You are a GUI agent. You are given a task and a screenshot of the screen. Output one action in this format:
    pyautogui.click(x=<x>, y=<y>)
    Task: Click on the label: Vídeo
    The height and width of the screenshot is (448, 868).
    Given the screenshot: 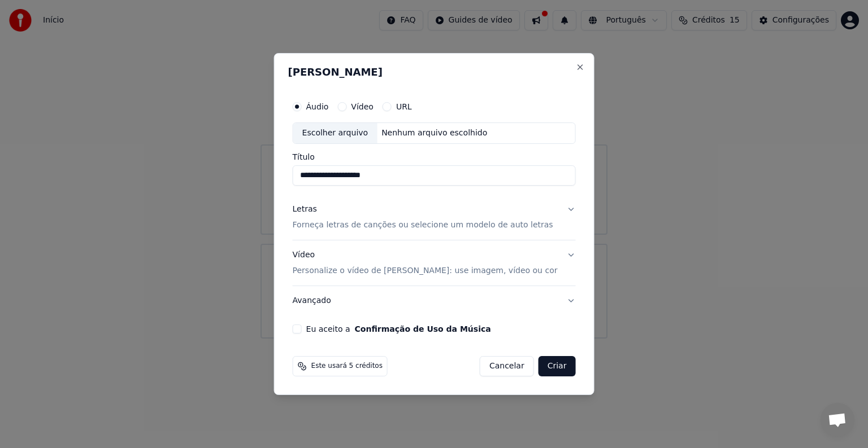 What is the action you would take?
    pyautogui.click(x=362, y=107)
    